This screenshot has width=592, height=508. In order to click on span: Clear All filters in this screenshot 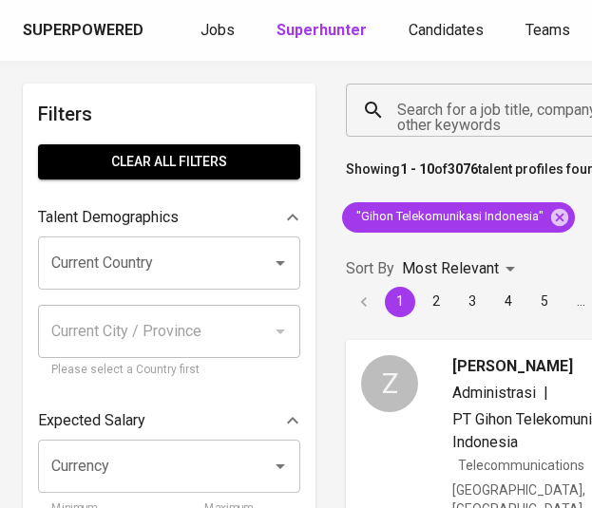, I will do `click(169, 162)`.